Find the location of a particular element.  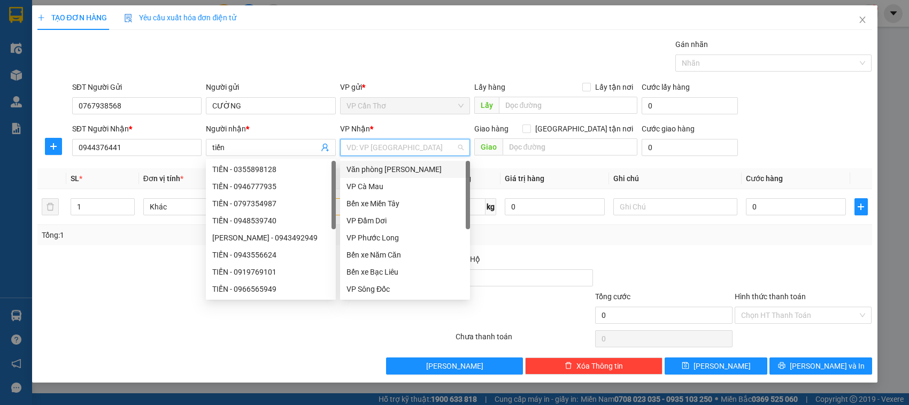

span: Lấy hàng is located at coordinates (490, 87).